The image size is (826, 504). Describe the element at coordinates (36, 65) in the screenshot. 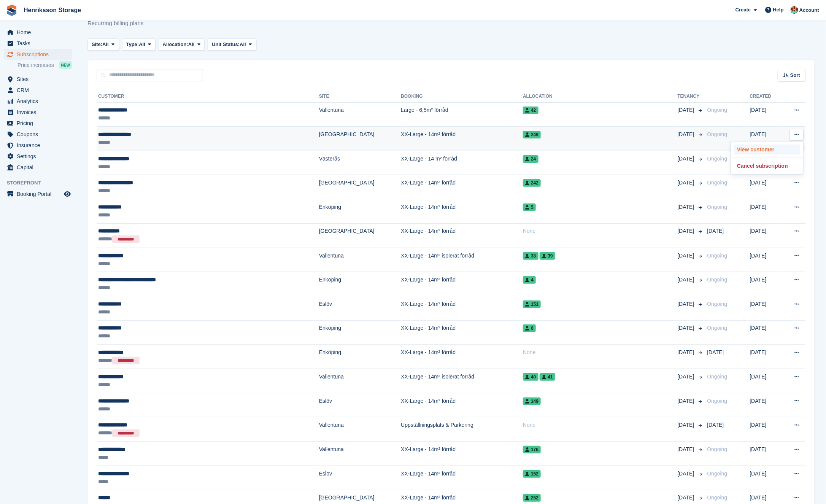

I see `span: Price increases` at that location.